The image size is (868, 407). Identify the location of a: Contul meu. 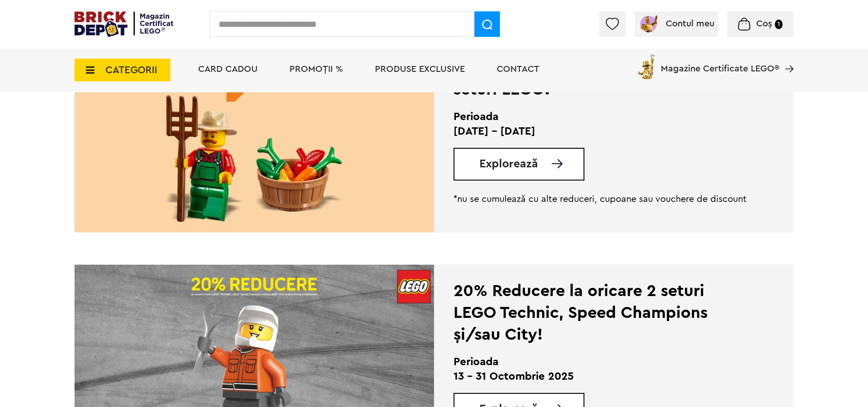
(676, 24).